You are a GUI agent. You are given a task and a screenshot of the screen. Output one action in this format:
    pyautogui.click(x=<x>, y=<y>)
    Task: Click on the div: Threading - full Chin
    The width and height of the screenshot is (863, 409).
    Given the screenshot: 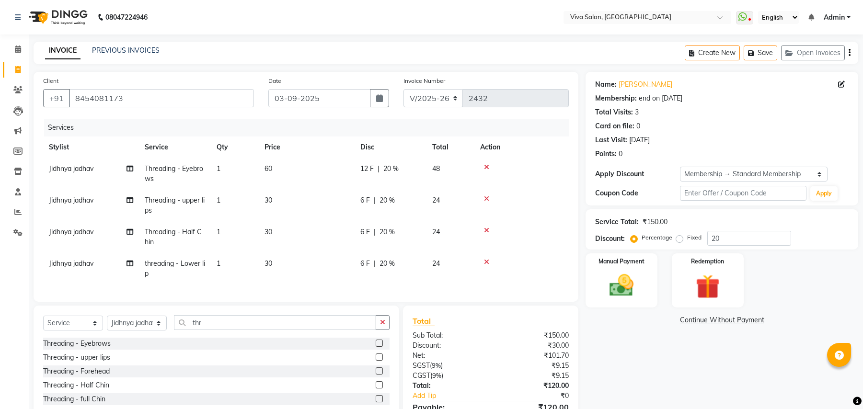 What is the action you would take?
    pyautogui.click(x=74, y=399)
    